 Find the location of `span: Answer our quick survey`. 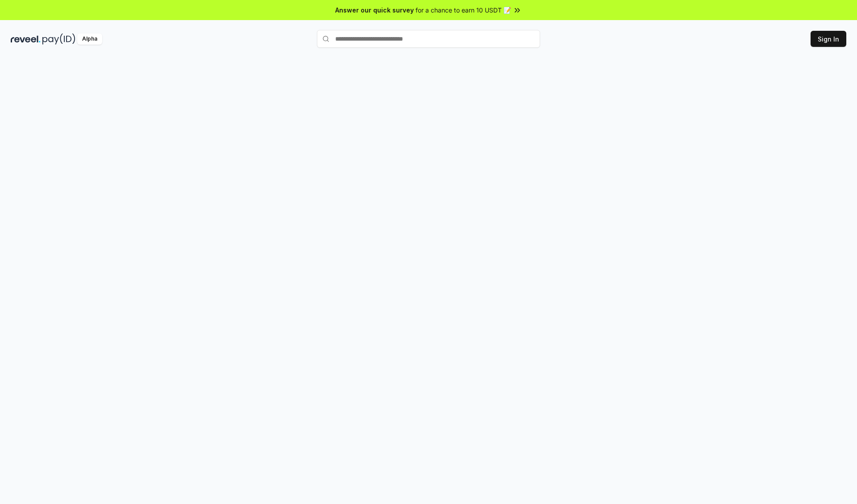

span: Answer our quick survey is located at coordinates (375, 9).